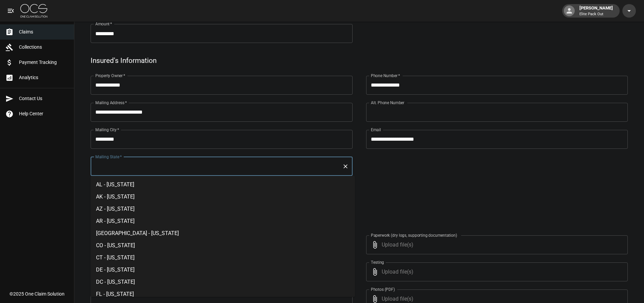 This screenshot has width=644, height=303. Describe the element at coordinates (414, 235) in the screenshot. I see `label: Paperwork (dry logs, supporting documentation)` at that location.